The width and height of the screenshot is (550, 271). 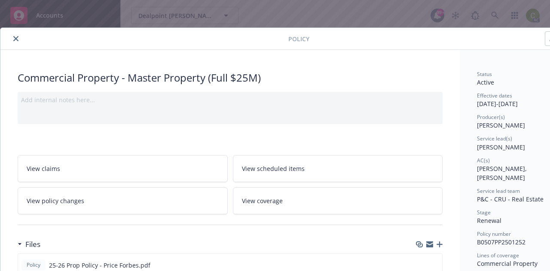 I want to click on span: View policy changes, so click(x=55, y=201).